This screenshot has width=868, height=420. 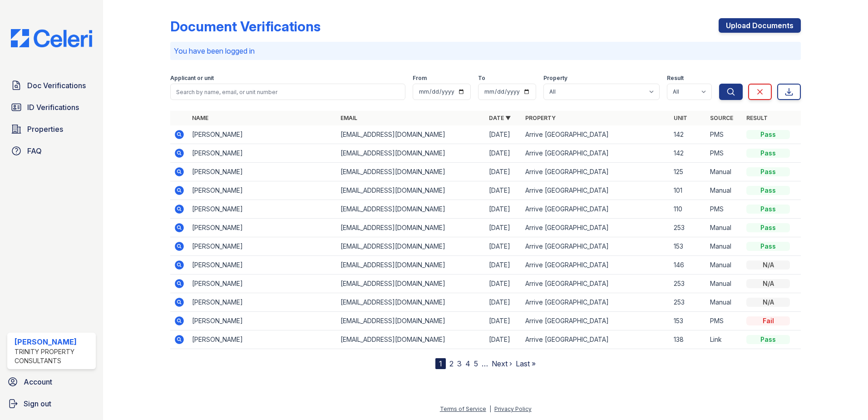 I want to click on label: To, so click(x=482, y=78).